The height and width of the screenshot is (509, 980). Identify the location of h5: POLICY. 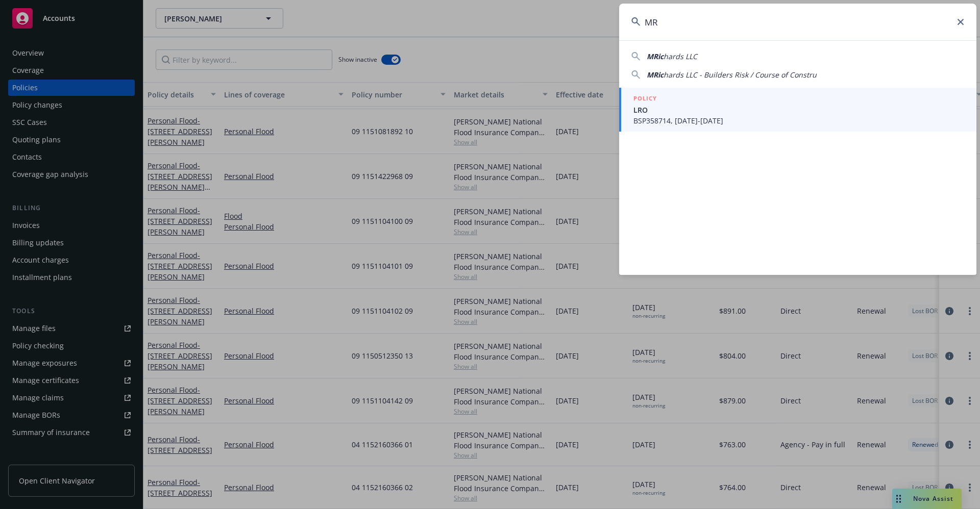
(645, 98).